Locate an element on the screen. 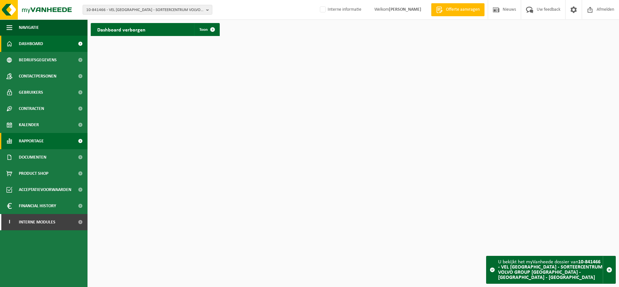 This screenshot has height=287, width=619. span: Contracten is located at coordinates (31, 109).